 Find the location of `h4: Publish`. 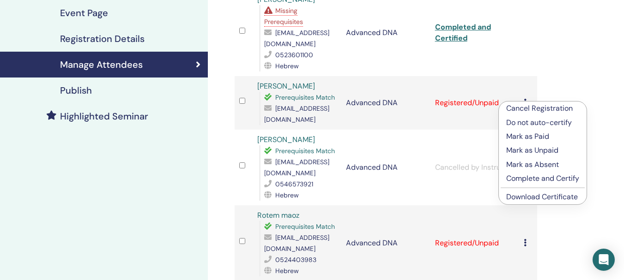

h4: Publish is located at coordinates (76, 90).